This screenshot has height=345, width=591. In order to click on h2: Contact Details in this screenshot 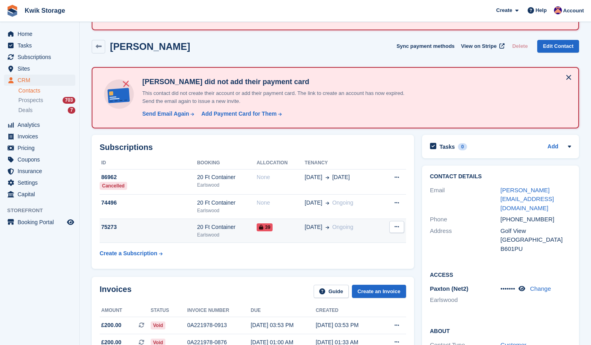, I will do `click(500, 176)`.